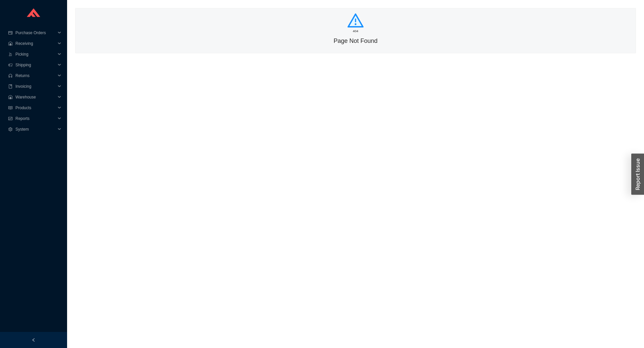  What do you see at coordinates (356, 20) in the screenshot?
I see `span: warning` at bounding box center [356, 20].